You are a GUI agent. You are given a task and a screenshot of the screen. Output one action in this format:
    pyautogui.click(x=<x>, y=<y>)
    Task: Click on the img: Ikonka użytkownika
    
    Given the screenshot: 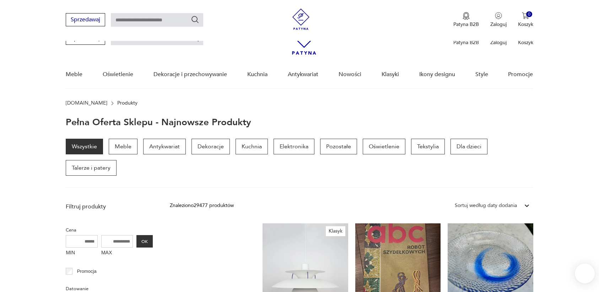 What is the action you would take?
    pyautogui.click(x=499, y=16)
    